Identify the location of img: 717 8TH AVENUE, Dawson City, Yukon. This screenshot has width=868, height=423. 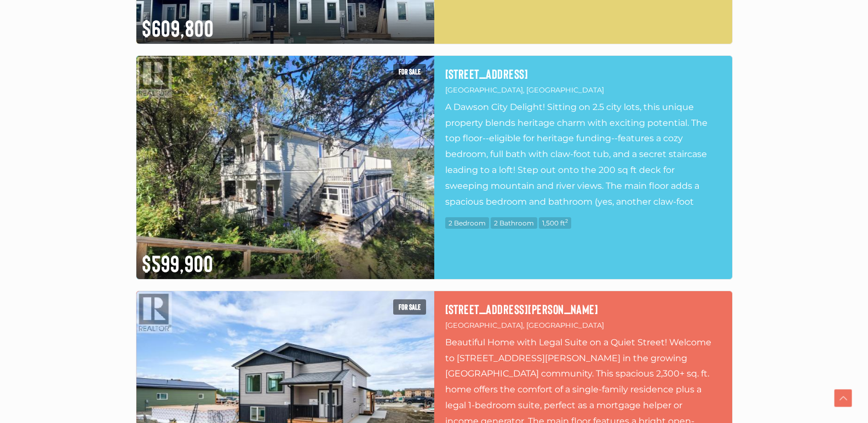
(285, 168).